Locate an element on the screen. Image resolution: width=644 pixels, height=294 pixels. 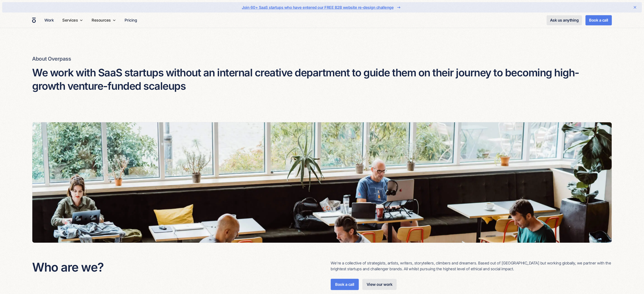
a: Ask us anything is located at coordinates (564, 20).